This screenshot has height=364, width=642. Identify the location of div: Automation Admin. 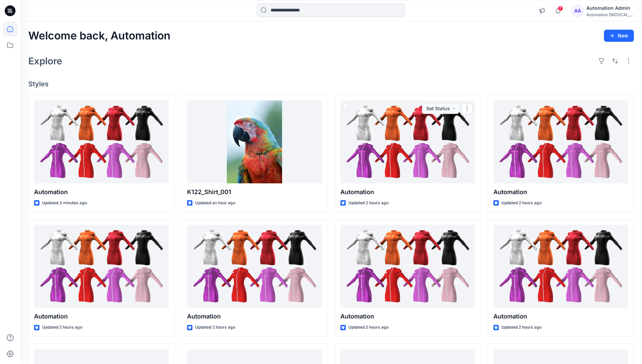
(610, 8).